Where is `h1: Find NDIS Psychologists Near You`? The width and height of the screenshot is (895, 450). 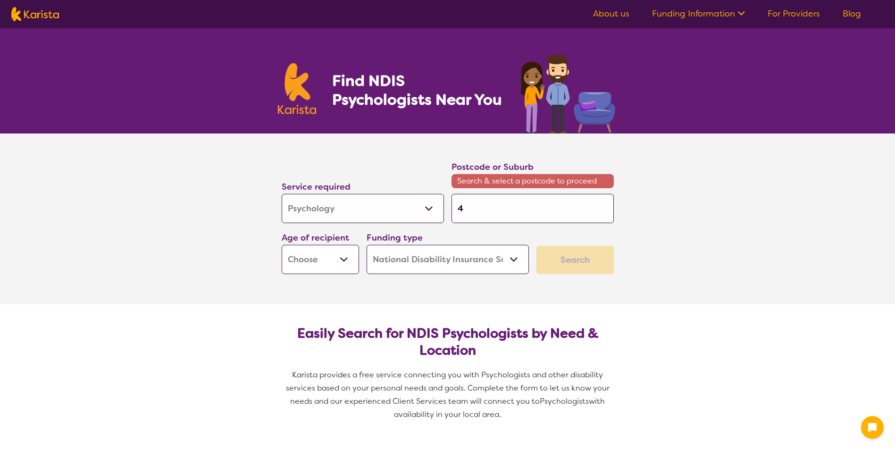
h1: Find NDIS Psychologists Near You is located at coordinates (420, 90).